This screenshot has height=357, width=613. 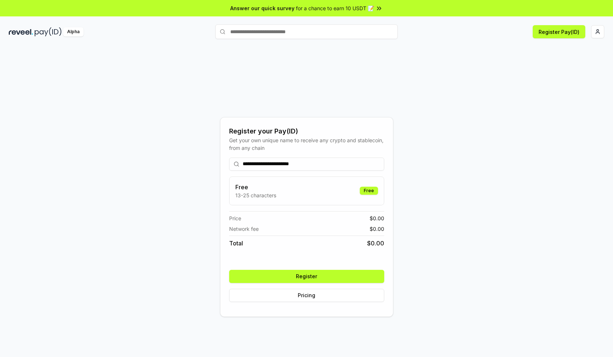 I want to click on span: for a chance to earn 10 USDT 📝, so click(x=335, y=8).